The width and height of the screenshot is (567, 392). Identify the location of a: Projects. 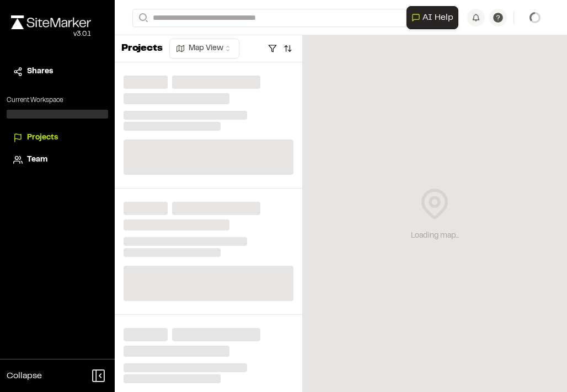
(57, 138).